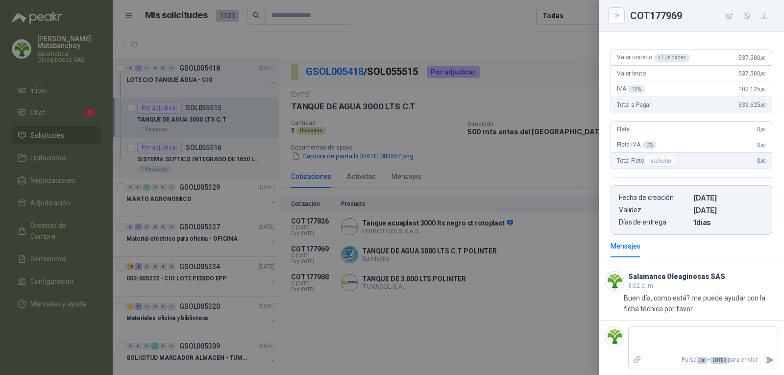 This screenshot has height=375, width=784. What do you see at coordinates (655, 198) in the screenshot?
I see `p: Fecha de creación` at bounding box center [655, 198].